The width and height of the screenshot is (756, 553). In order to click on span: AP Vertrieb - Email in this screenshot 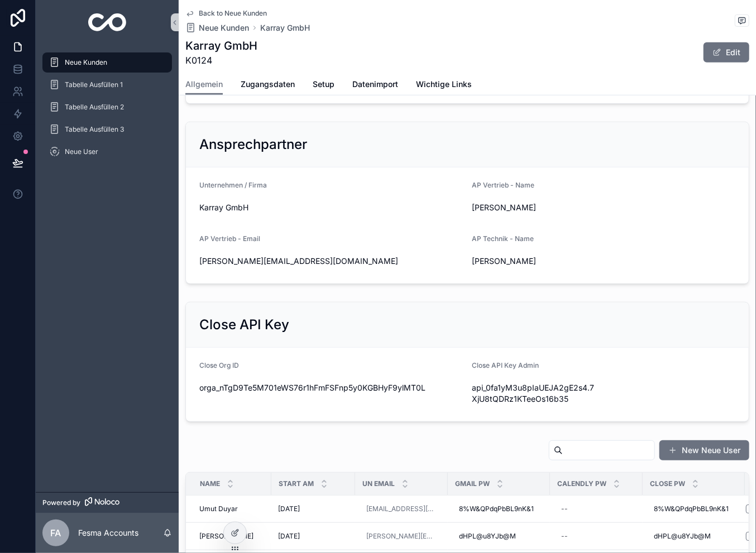, I will do `click(229, 239)`.